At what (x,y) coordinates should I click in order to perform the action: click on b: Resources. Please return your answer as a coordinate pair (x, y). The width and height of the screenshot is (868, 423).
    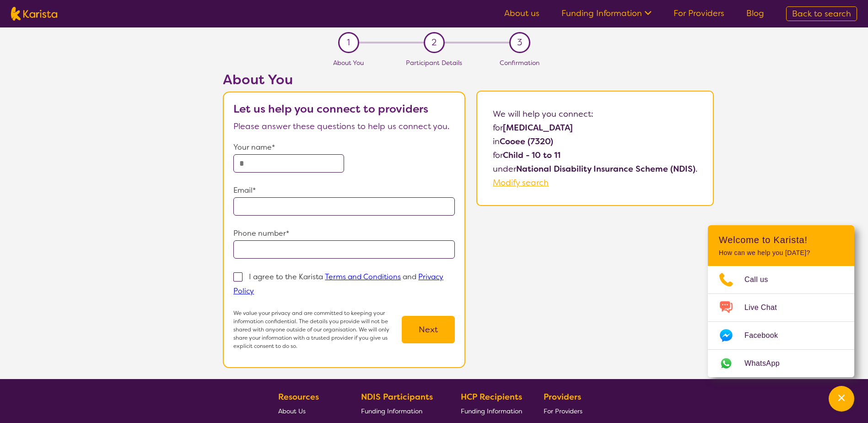
    Looking at the image, I should click on (298, 397).